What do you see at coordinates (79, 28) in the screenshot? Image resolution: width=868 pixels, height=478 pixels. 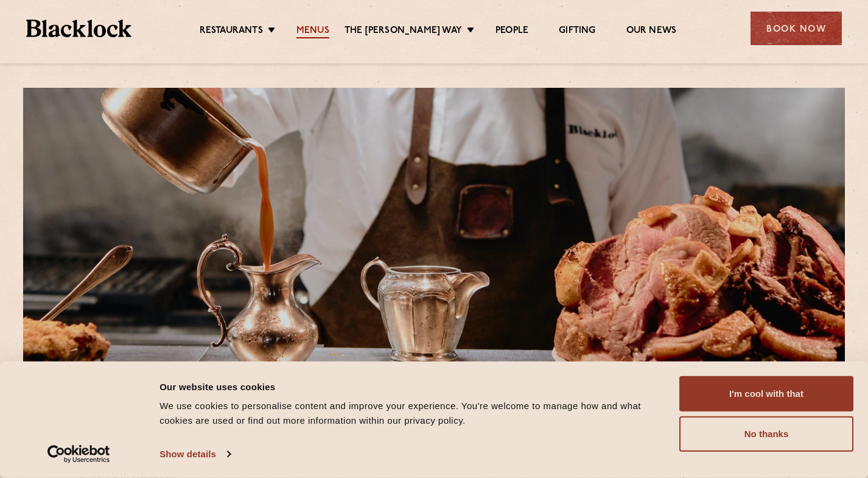 I see `img: BL_Textured_Logo-footer-cropped.svg` at bounding box center [79, 28].